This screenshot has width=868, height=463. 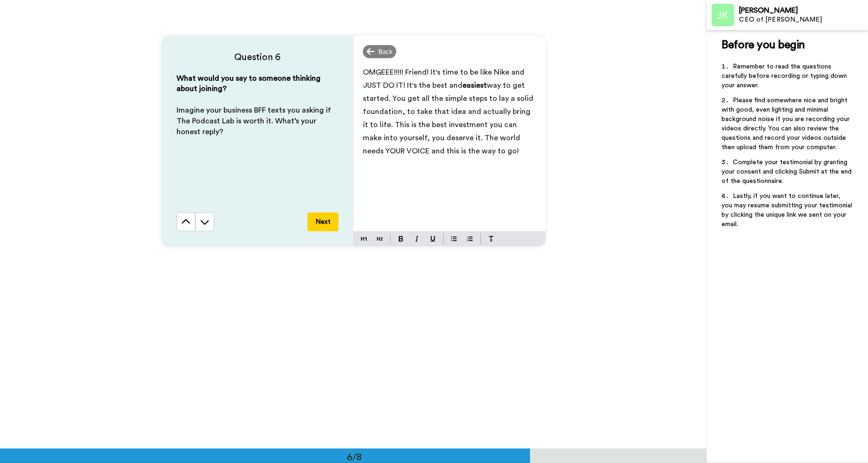 I want to click on img: clear-format.svg, so click(x=491, y=239).